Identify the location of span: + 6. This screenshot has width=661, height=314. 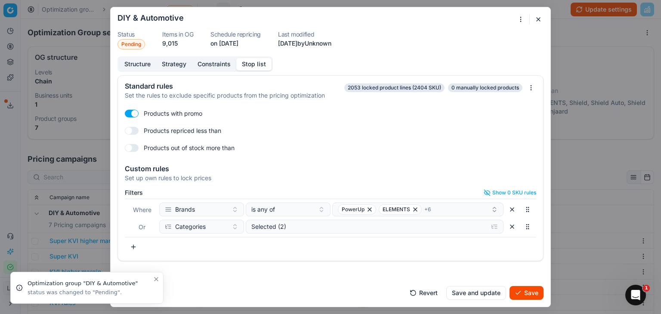
(427, 209).